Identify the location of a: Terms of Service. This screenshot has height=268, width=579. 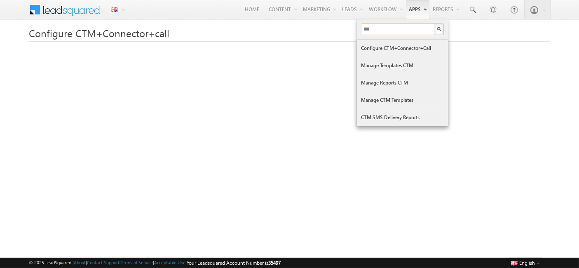
(137, 262).